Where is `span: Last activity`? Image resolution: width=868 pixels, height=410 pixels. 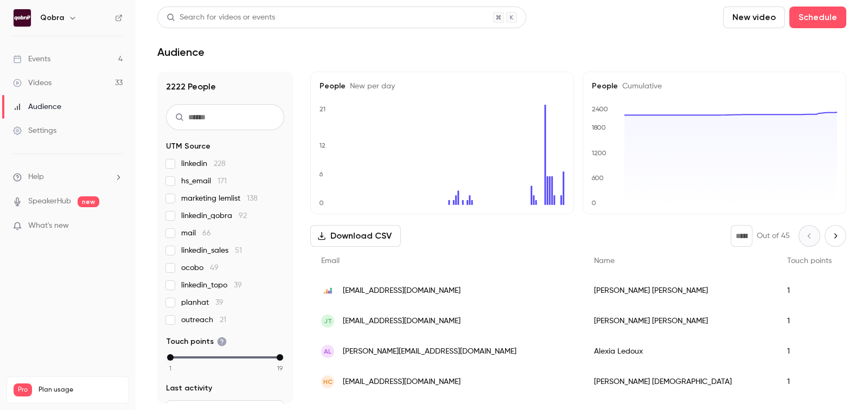
span: Last activity is located at coordinates (189, 388).